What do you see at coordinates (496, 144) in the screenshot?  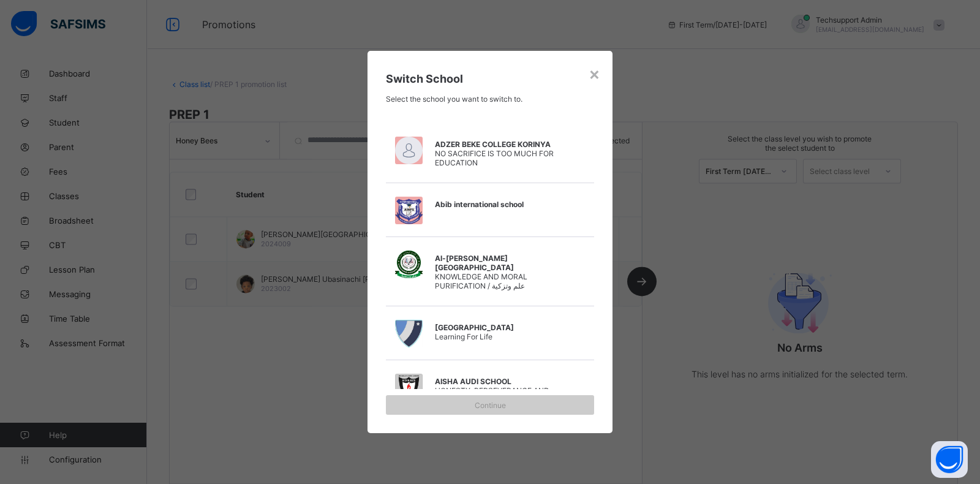 I see `span: ADZER BEKE COLLEGE KORINYA` at bounding box center [496, 144].